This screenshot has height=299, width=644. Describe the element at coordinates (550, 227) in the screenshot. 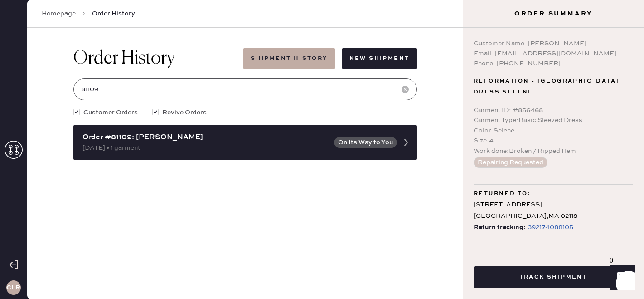

I see `div: https://www.fedex.com/apps/fedextrack/?tracknumbers=392174088105&cntry_code=US` at that location.